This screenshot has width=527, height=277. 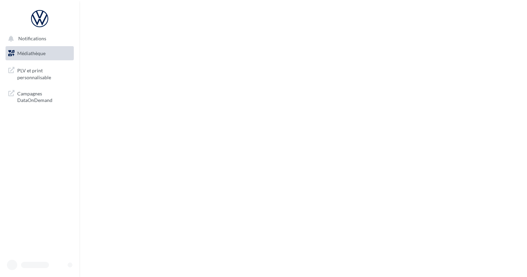 I want to click on a: Campagnes DataOnDemand, so click(x=40, y=96).